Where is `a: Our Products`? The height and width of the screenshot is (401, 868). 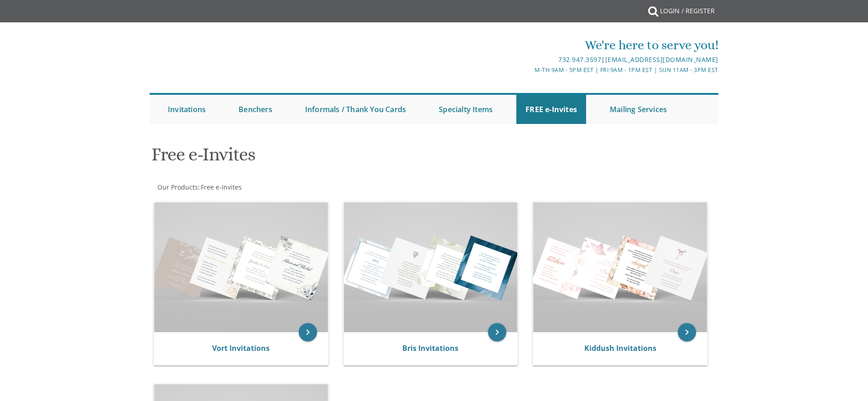 a: Our Products is located at coordinates (177, 187).